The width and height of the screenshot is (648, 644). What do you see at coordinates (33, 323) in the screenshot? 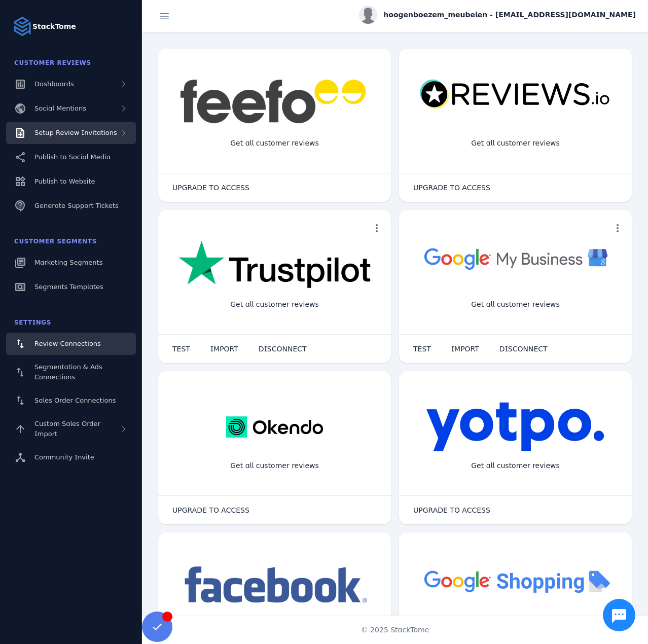
I see `span: Settings` at bounding box center [33, 323].